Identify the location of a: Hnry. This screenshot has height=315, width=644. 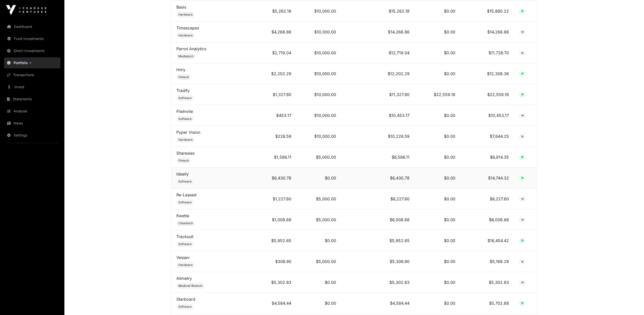
(181, 69).